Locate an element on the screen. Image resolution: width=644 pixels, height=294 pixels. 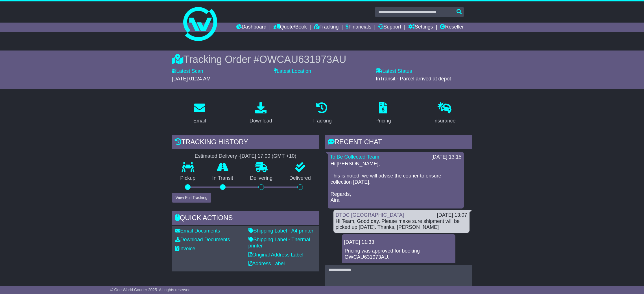
a: To Be Collected Team is located at coordinates (354, 157).